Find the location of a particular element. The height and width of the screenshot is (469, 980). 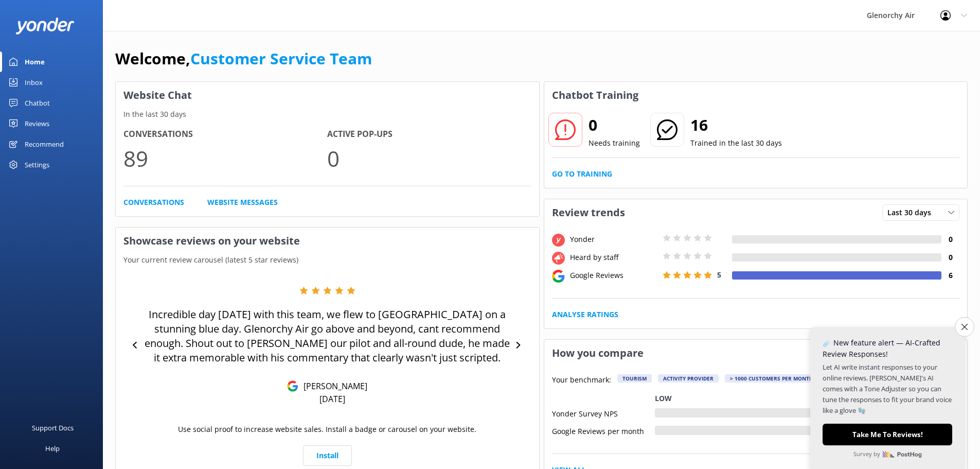

a: Analyse Ratings is located at coordinates (585, 315).